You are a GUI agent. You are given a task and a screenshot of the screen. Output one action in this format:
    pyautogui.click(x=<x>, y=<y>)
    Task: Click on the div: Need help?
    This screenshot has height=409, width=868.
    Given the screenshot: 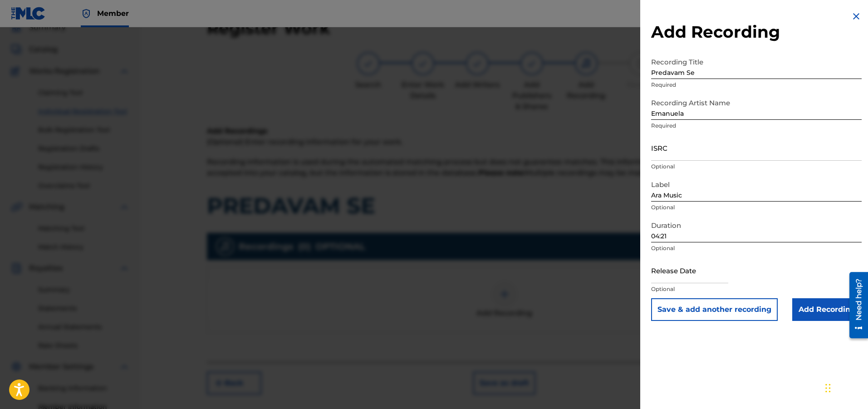 What is the action you would take?
    pyautogui.click(x=16, y=31)
    